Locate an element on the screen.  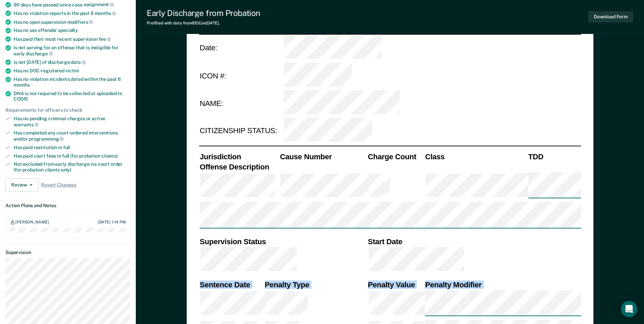
span: discharge is located at coordinates (39, 54).